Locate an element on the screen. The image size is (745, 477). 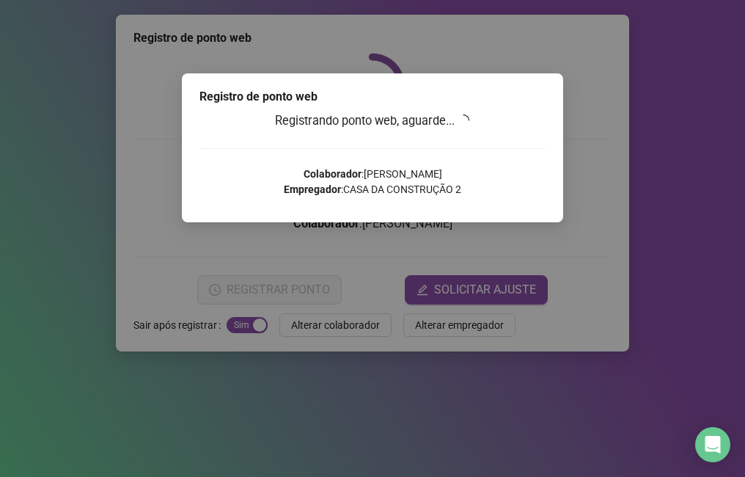
div: Registro de ponto web is located at coordinates (372, 97).